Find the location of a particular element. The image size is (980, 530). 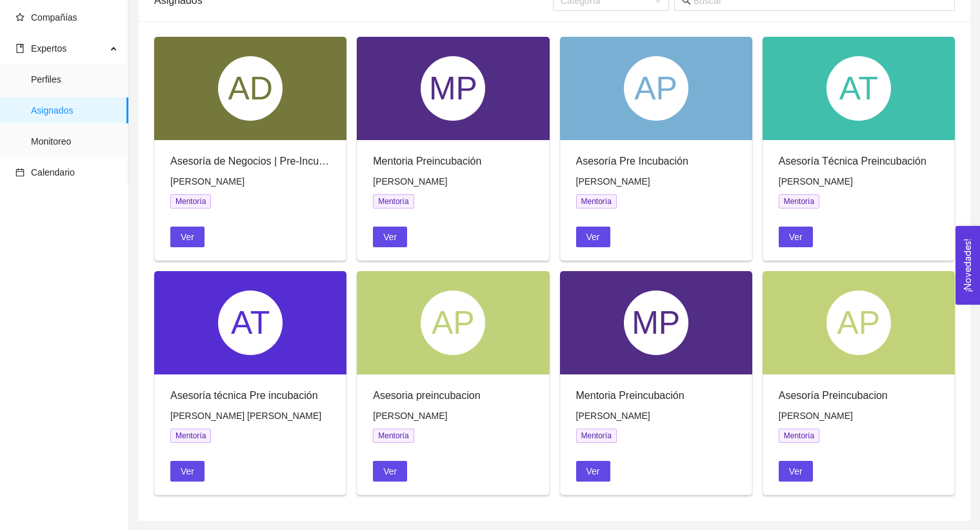

span: book is located at coordinates (20, 48).